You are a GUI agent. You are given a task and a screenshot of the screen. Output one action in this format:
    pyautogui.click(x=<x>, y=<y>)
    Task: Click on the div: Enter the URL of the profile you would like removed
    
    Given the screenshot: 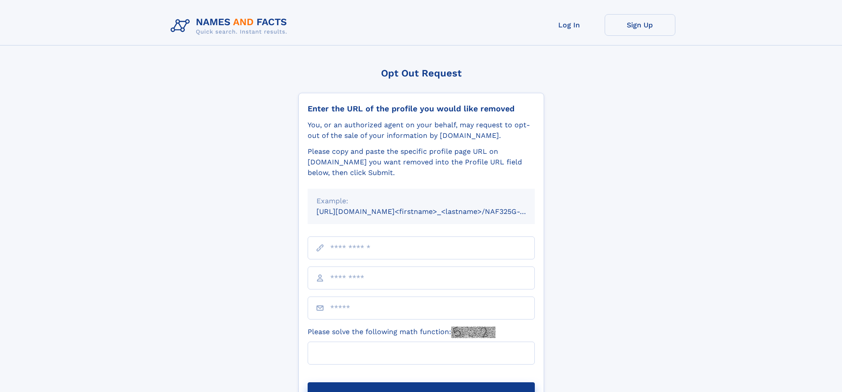 What is the action you would take?
    pyautogui.click(x=421, y=109)
    